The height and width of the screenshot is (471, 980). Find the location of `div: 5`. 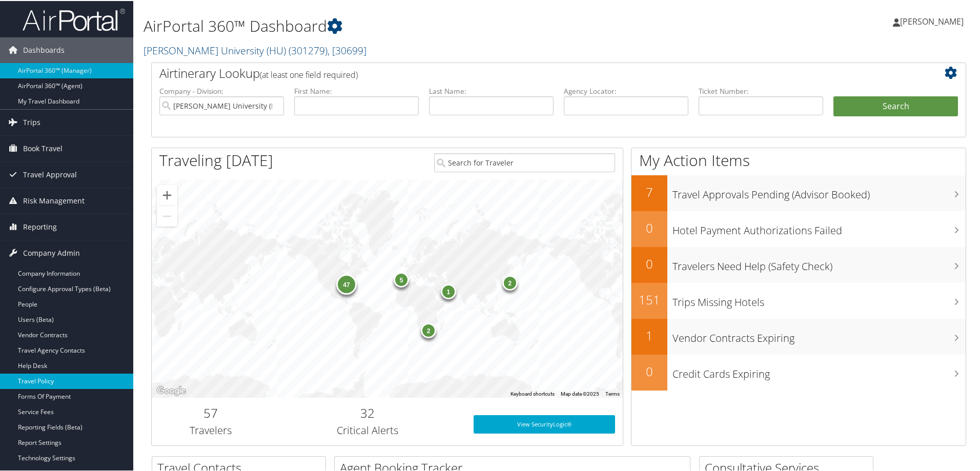

div: 5 is located at coordinates (402, 279).